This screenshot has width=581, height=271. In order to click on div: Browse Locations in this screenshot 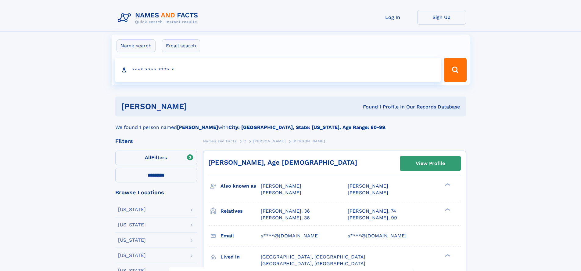, I will do `click(156, 192)`.